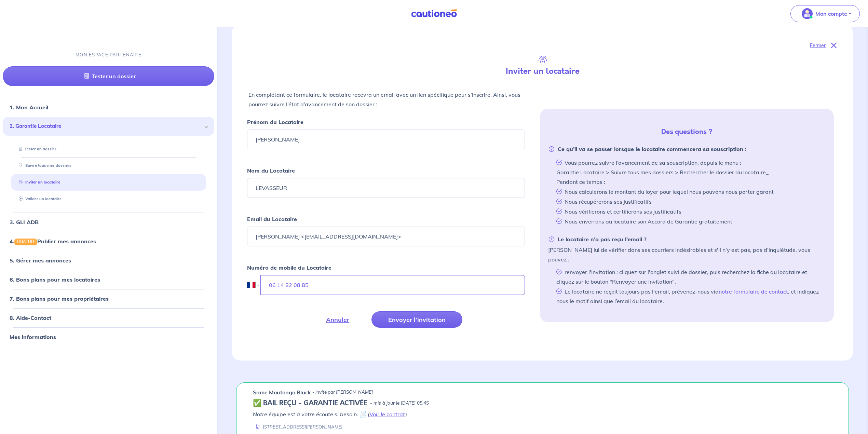 The image size is (868, 434). What do you see at coordinates (108, 298) in the screenshot?
I see `div: 7. Bons plans pour mes propriétaires` at bounding box center [108, 298].